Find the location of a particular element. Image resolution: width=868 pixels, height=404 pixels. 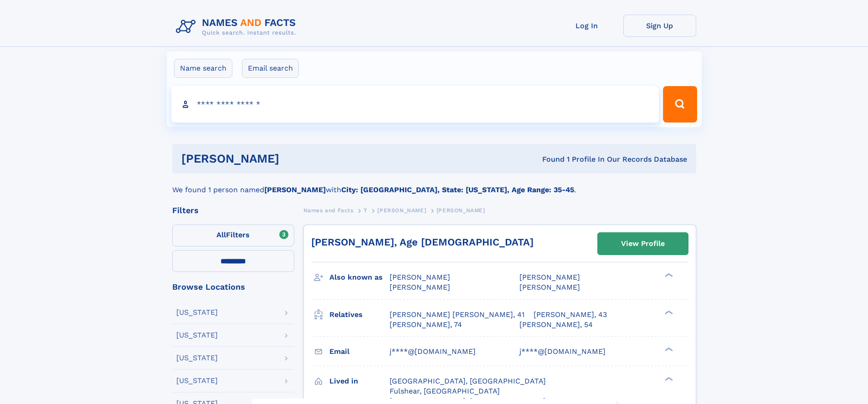

div: We found 1 person named with . is located at coordinates (434, 184).